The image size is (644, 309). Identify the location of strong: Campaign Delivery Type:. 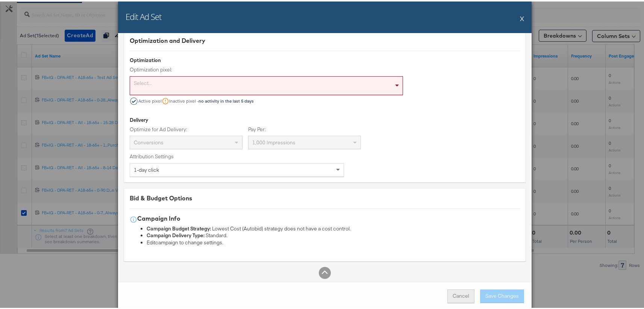
(175, 234).